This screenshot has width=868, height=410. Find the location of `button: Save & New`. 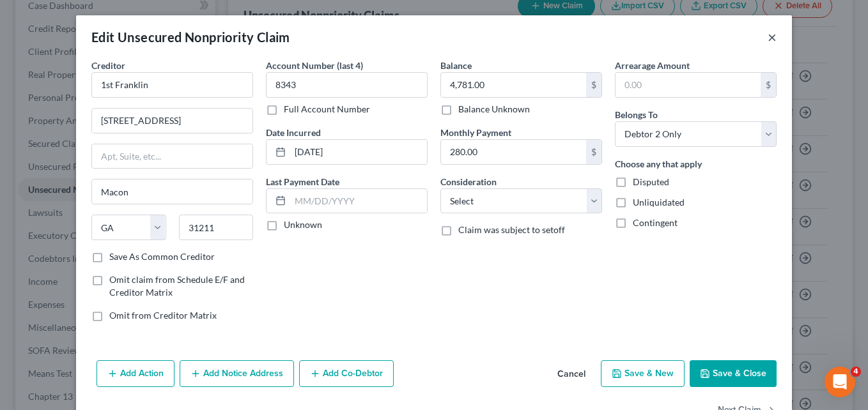

button: Save & New is located at coordinates (642, 374).